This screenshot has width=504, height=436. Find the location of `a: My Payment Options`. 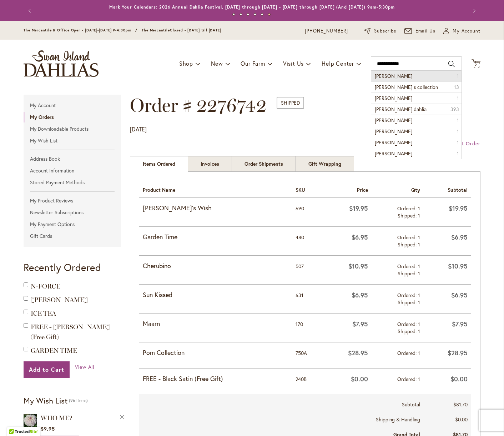

a: My Payment Options is located at coordinates (72, 224).